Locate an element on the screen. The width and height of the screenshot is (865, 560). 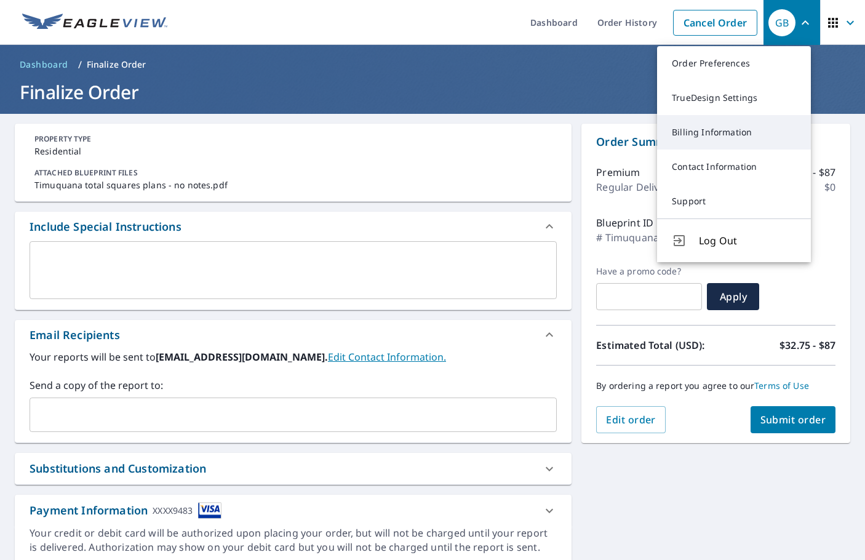
p: $0 is located at coordinates (830, 187).